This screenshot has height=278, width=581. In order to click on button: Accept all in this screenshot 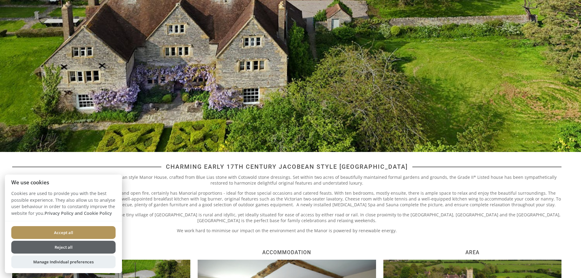, I will do `click(63, 232)`.